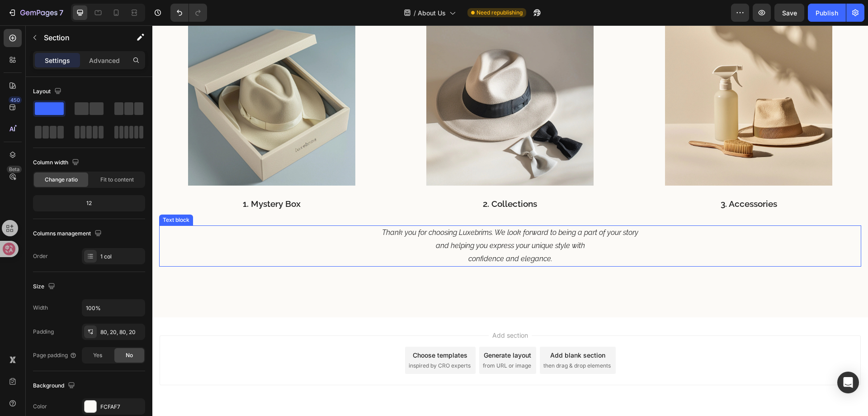 Image resolution: width=868 pixels, height=416 pixels. I want to click on div: 450, so click(15, 100).